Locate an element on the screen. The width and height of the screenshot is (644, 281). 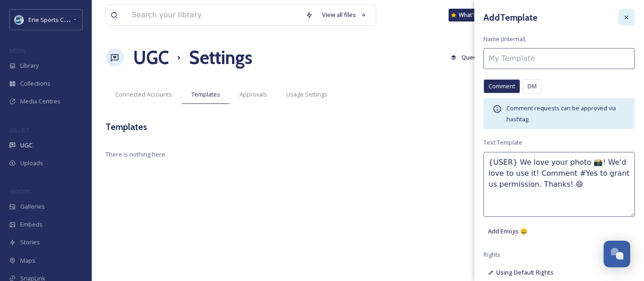
a: Queued is located at coordinates (469, 57).